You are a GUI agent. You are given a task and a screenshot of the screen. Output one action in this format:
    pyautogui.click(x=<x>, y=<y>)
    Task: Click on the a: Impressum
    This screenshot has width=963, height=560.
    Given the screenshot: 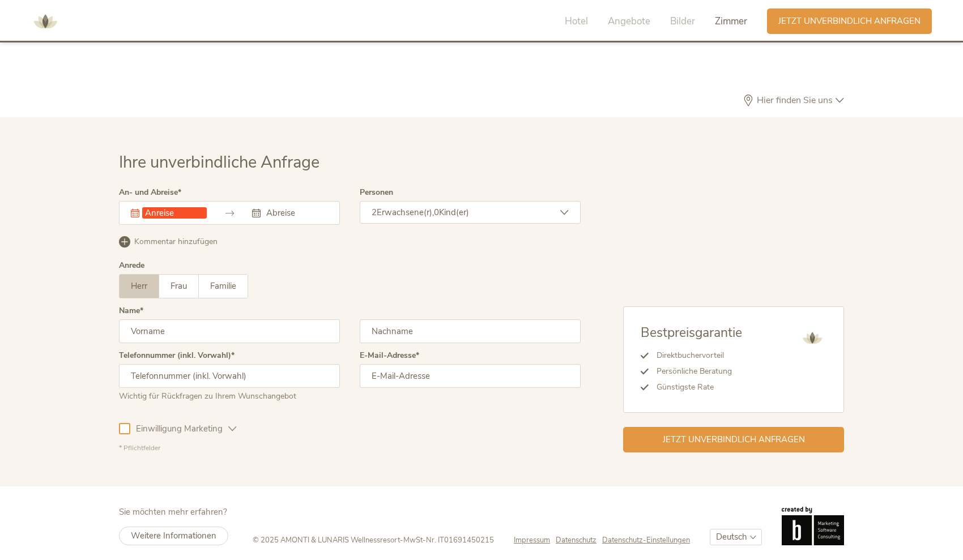 What is the action you would take?
    pyautogui.click(x=535, y=540)
    